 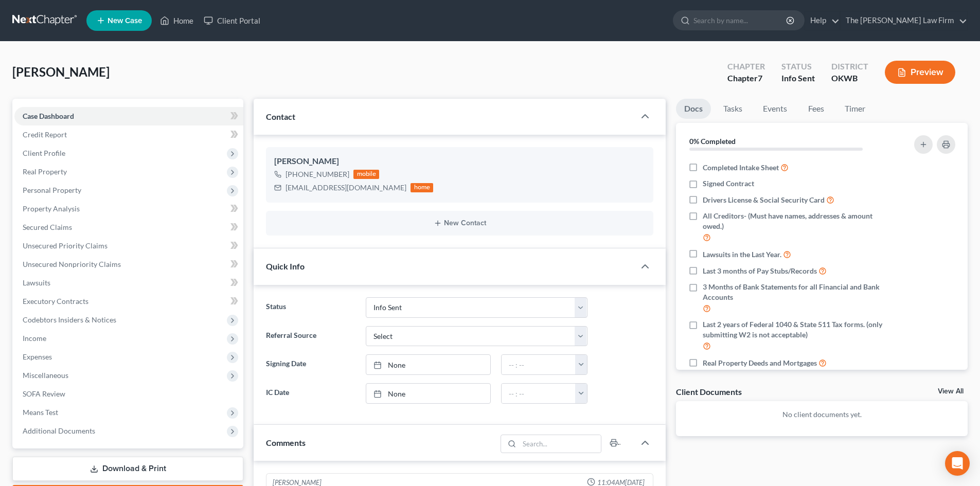 I want to click on a: Unsecured Priority Claims, so click(x=129, y=246).